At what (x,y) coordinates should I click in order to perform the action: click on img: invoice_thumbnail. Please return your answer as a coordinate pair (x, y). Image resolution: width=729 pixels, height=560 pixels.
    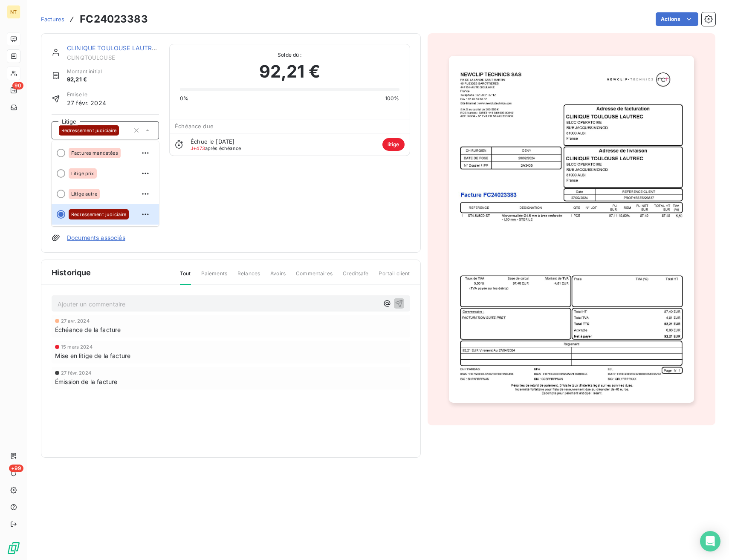
    Looking at the image, I should click on (571, 229).